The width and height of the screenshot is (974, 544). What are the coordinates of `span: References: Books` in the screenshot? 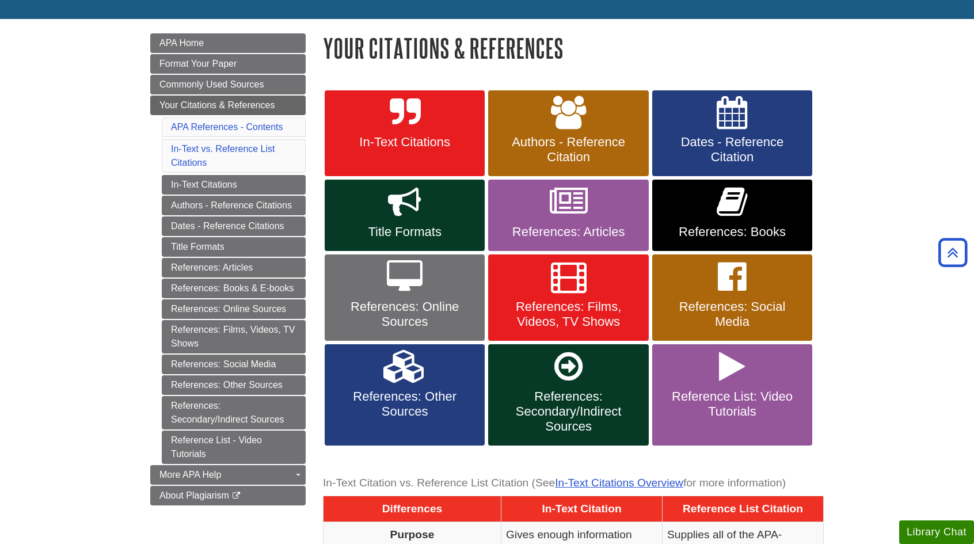 It's located at (732, 232).